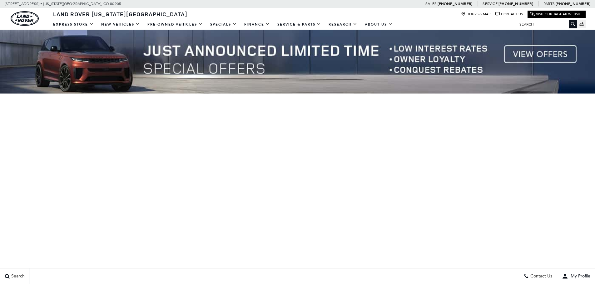  What do you see at coordinates (549, 4) in the screenshot?
I see `span: Parts` at bounding box center [549, 4].